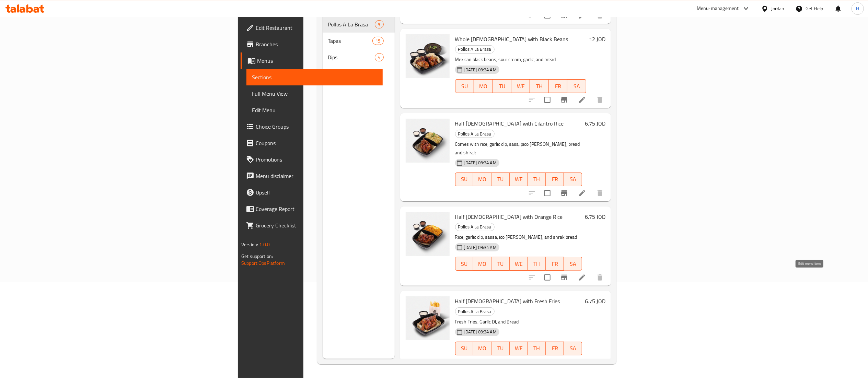 This screenshot has height=378, width=868. What do you see at coordinates (379, 57) in the screenshot?
I see `span: 4` at bounding box center [379, 57].